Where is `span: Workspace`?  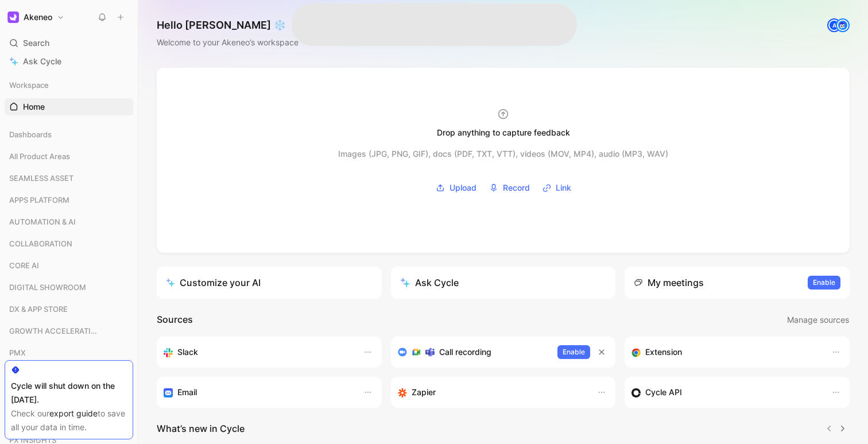
span: Workspace is located at coordinates (28, 85).